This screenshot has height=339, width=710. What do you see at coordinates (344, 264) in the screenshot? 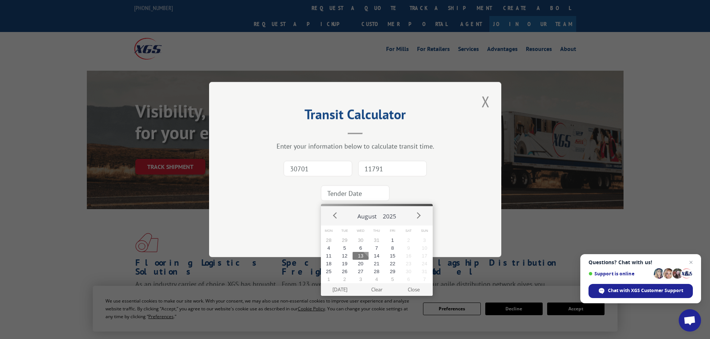
I see `button: 19` at bounding box center [344, 264].